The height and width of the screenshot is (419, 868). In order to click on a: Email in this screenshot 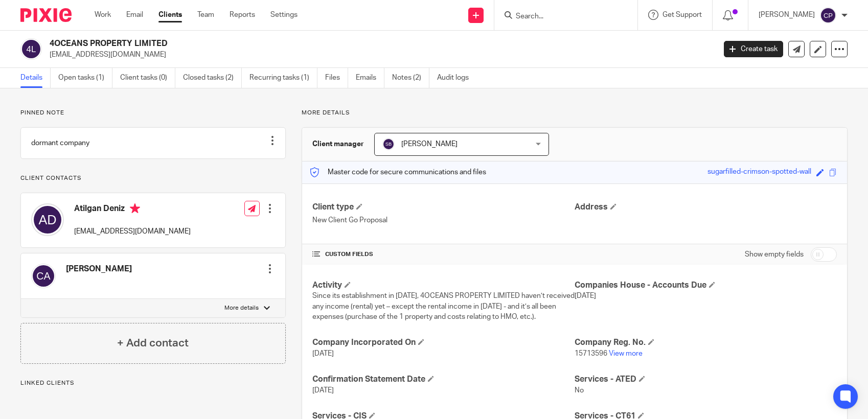, I will do `click(135, 14)`.